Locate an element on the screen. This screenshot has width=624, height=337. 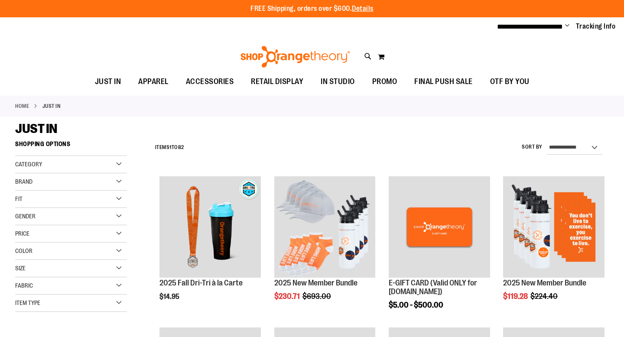
span: Price is located at coordinates (22, 233).